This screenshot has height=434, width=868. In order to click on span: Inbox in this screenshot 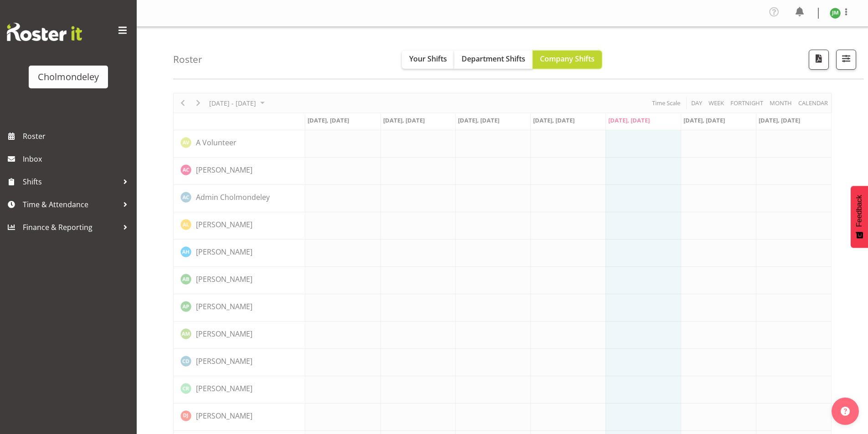, I will do `click(77, 159)`.